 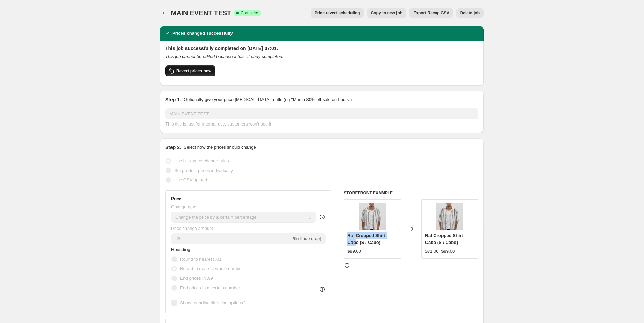 What do you see at coordinates (470, 13) in the screenshot?
I see `span: Delete job` at bounding box center [470, 13].